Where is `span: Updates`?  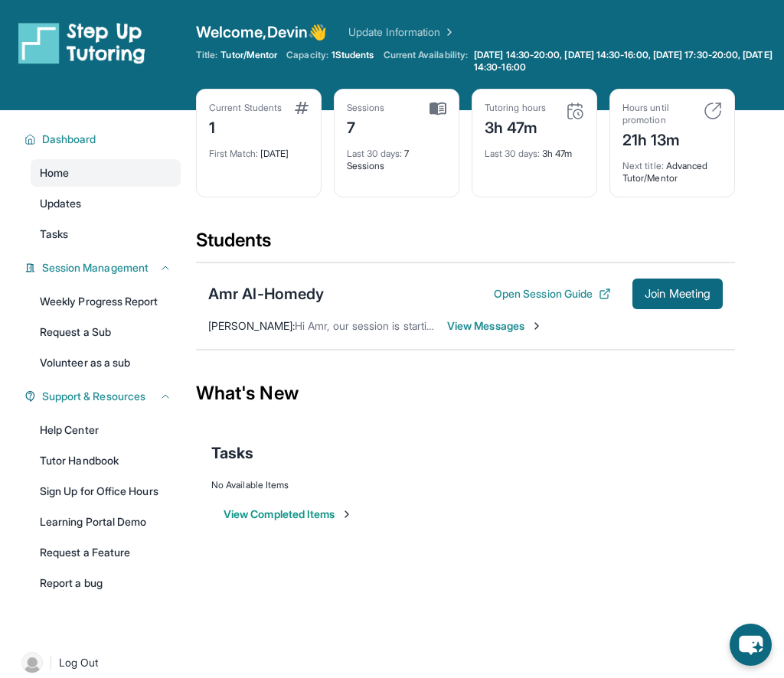 span: Updates is located at coordinates (60, 204).